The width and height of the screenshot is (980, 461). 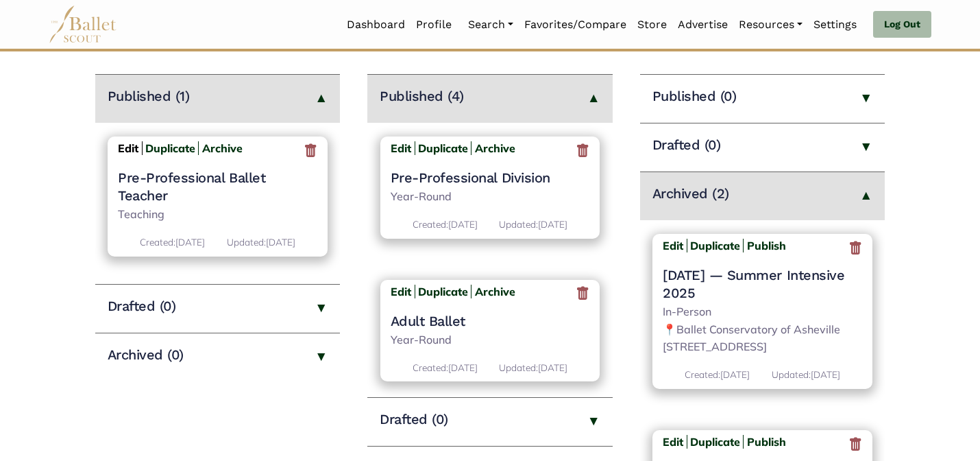 What do you see at coordinates (421, 96) in the screenshot?
I see `h4: Published (4)` at bounding box center [421, 96].